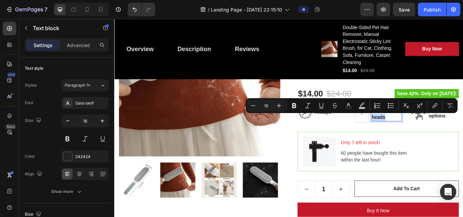 Image resolution: width=463 pixels, height=217 pixels. I want to click on div: Sans-serif, so click(91, 103).